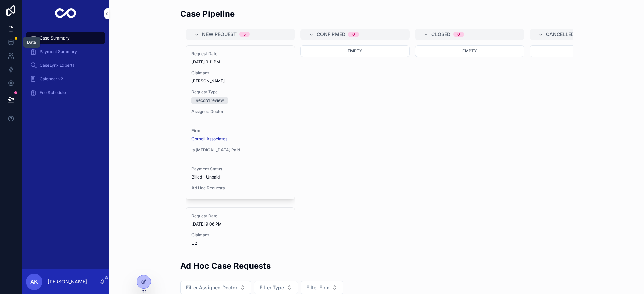 The image size is (644, 294). Describe the element at coordinates (219, 35) in the screenshot. I see `span: New Request` at that location.